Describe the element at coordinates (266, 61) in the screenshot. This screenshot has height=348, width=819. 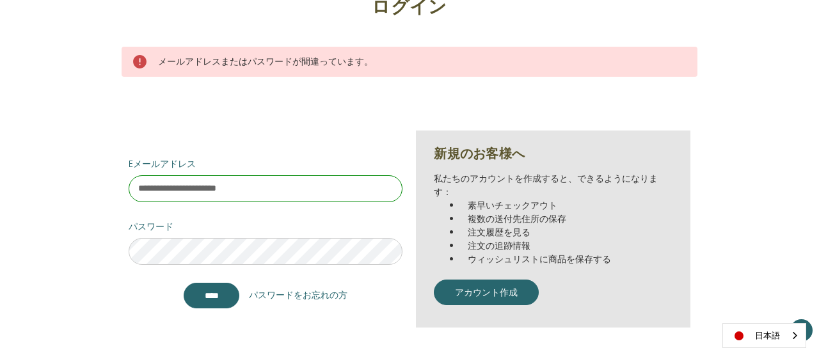
I see `span: メールアドレスまたはパスワードが間違っています。` at that location.